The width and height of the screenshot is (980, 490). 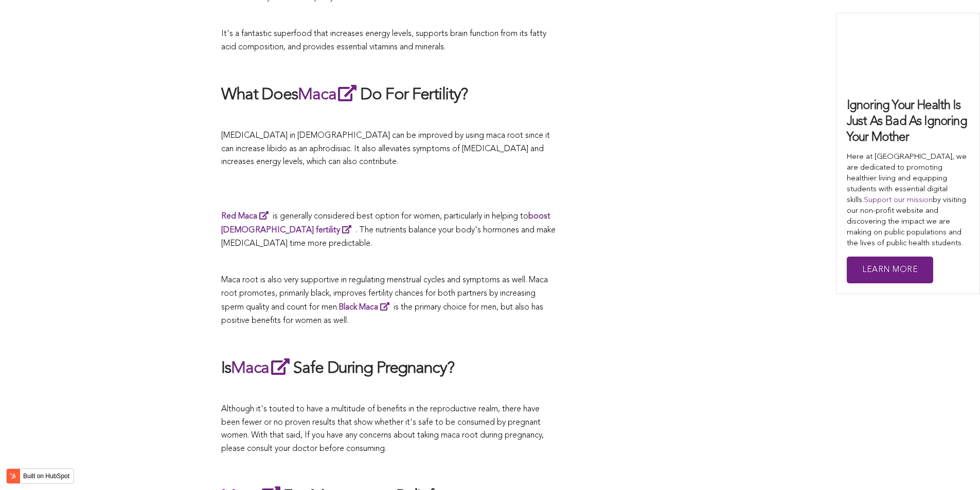 I want to click on h2: Is Safe During Pregnancy?, so click(x=388, y=368).